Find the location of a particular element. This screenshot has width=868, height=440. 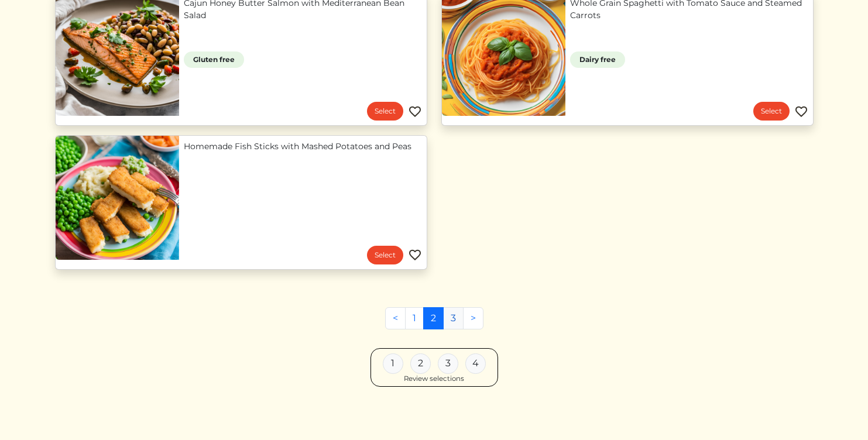

div: Review selections is located at coordinates (434, 379).